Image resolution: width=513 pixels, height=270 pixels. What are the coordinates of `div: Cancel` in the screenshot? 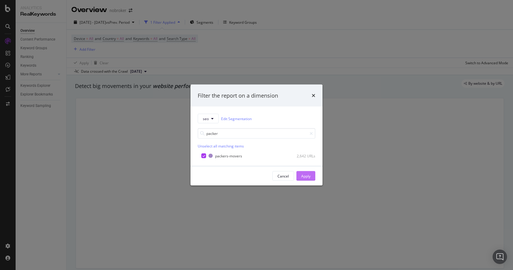 It's located at (283, 176).